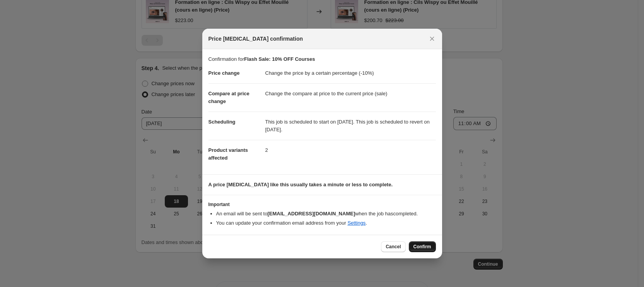  What do you see at coordinates (422, 247) in the screenshot?
I see `button: Confirm` at bounding box center [422, 247].